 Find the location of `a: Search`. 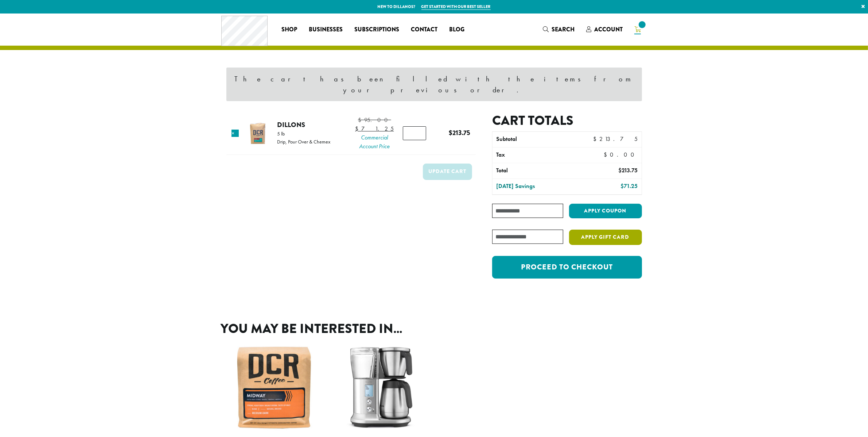

a: Search is located at coordinates (558, 29).